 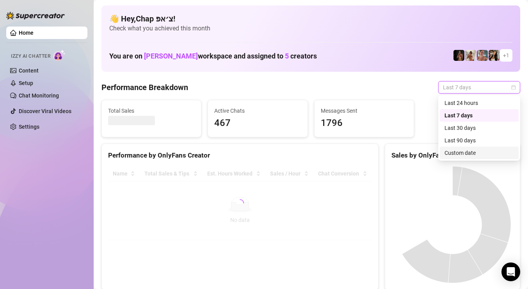 I want to click on div: Last 7 days, so click(x=480, y=116).